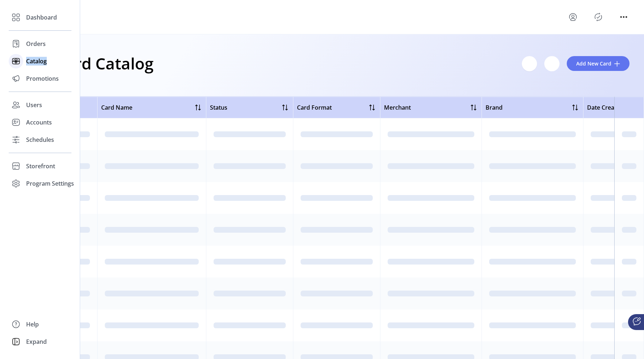 The height and width of the screenshot is (359, 644). I want to click on span: Catalog, so click(36, 61).